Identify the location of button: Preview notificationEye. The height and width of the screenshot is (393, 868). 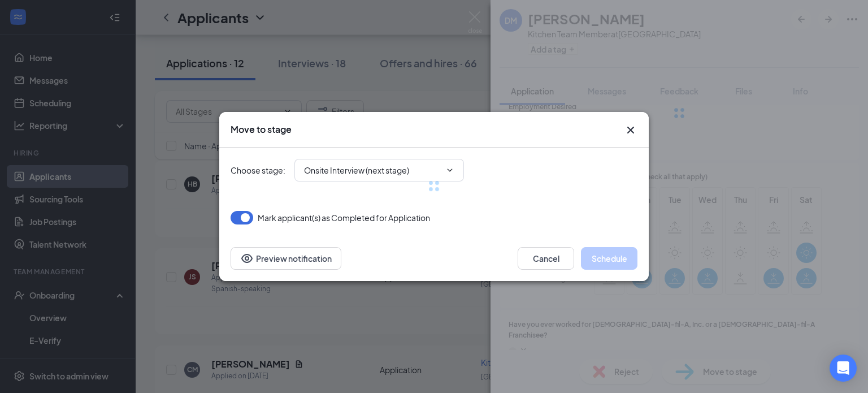
(286, 258).